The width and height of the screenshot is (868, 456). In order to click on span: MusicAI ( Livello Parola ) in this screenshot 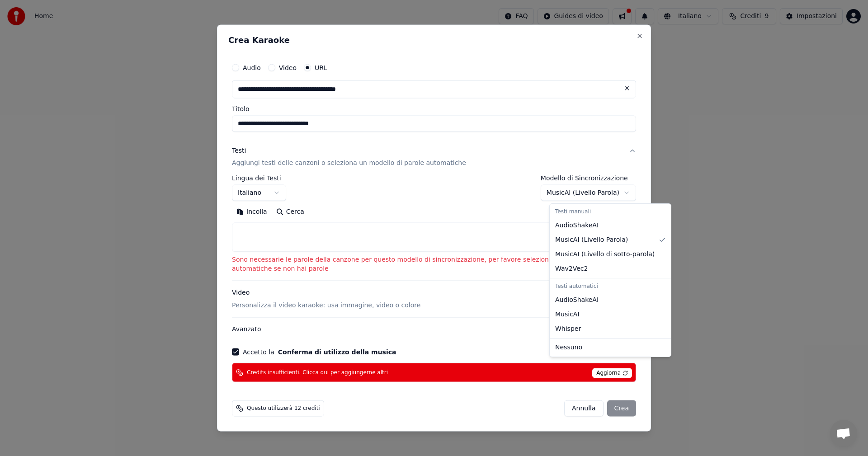, I will do `click(592, 240)`.